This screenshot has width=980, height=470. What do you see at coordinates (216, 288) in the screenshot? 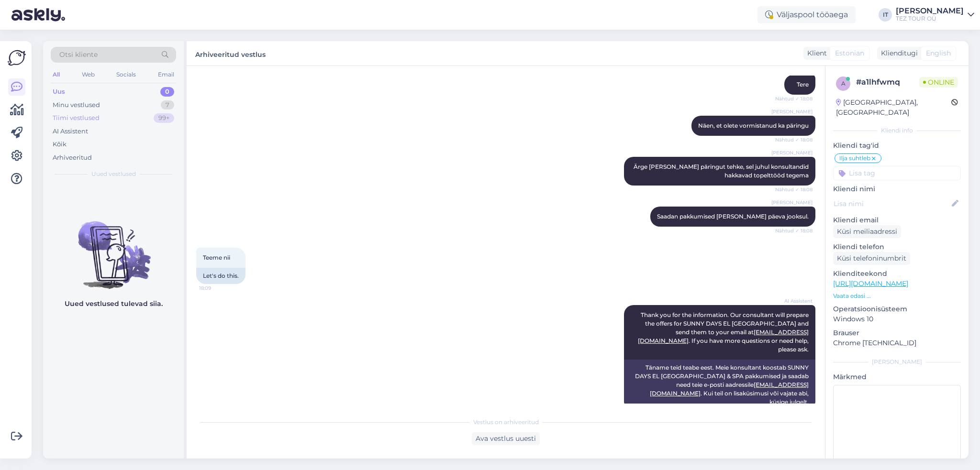
I see `span: 18:09` at bounding box center [216, 288].